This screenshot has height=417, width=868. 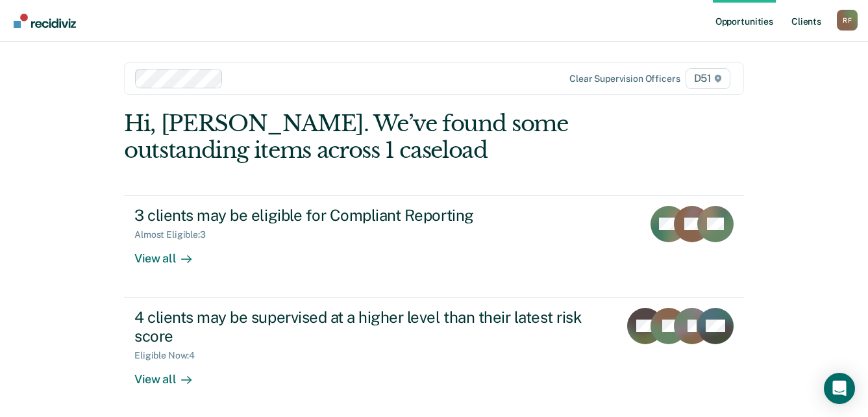 I want to click on div: Eligible Now : 4, so click(x=169, y=356).